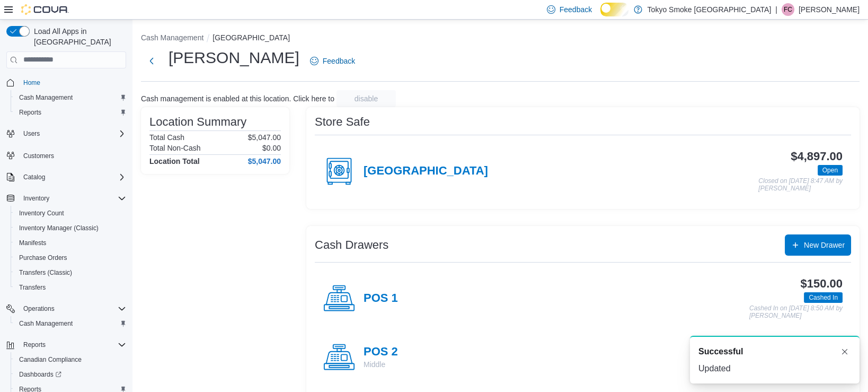  What do you see at coordinates (265, 161) in the screenshot?
I see `h4: $5,047.00` at bounding box center [265, 161].